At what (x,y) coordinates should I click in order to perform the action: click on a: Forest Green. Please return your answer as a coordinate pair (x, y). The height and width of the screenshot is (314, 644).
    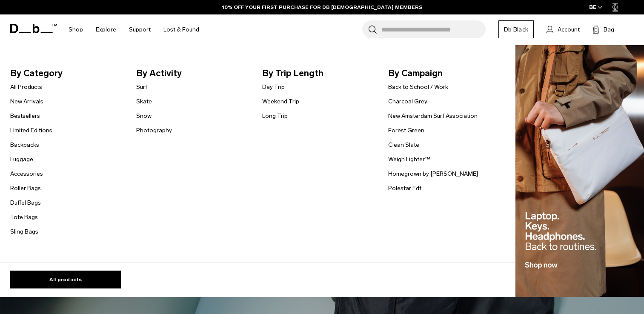
    Looking at the image, I should click on (406, 130).